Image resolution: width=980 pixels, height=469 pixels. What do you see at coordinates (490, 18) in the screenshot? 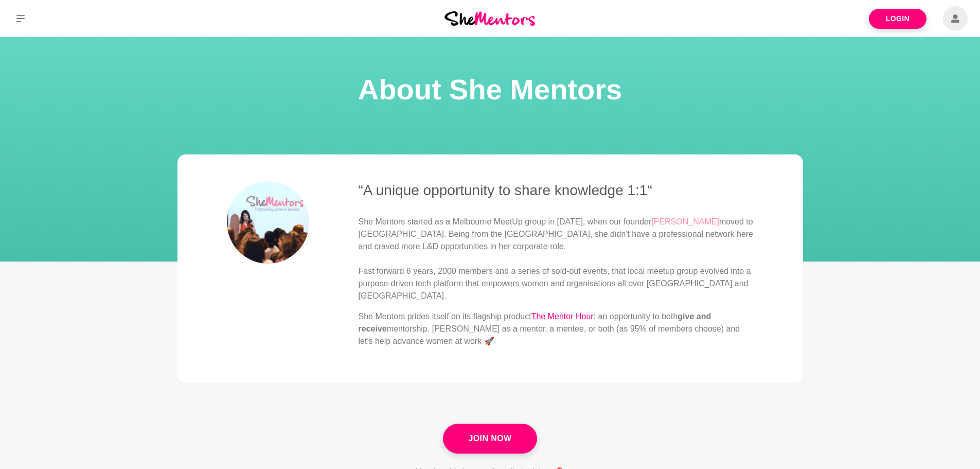
I see `img: She Mentors Logo` at bounding box center [490, 18].